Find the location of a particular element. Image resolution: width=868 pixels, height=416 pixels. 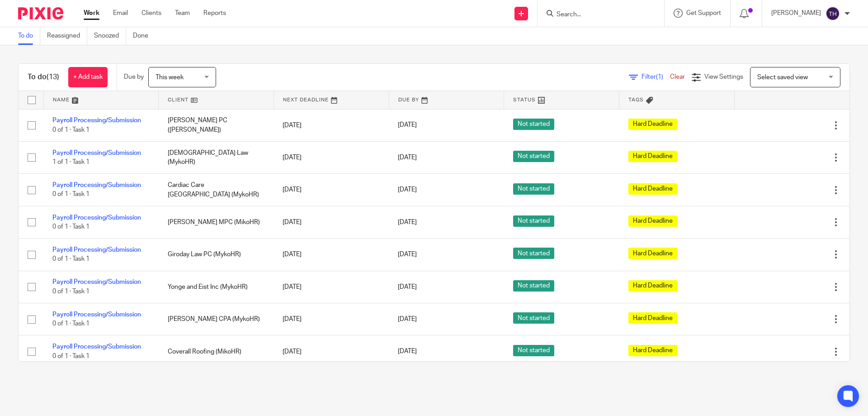

a: To do is located at coordinates (29, 36).